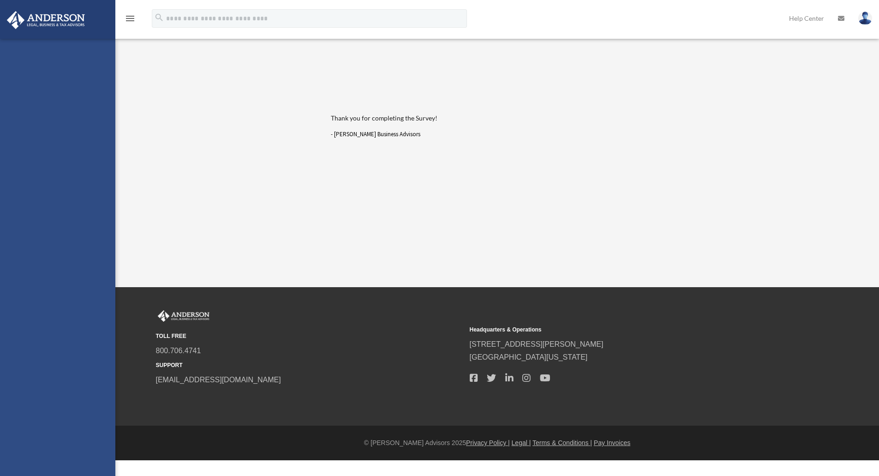 The image size is (879, 476). What do you see at coordinates (503, 118) in the screenshot?
I see `h3: Thank you for completing the Survey!` at bounding box center [503, 118].